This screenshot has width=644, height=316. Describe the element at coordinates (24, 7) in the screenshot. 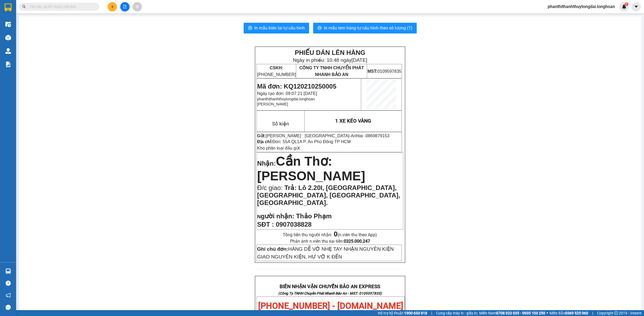

I see `span: search` at that location.